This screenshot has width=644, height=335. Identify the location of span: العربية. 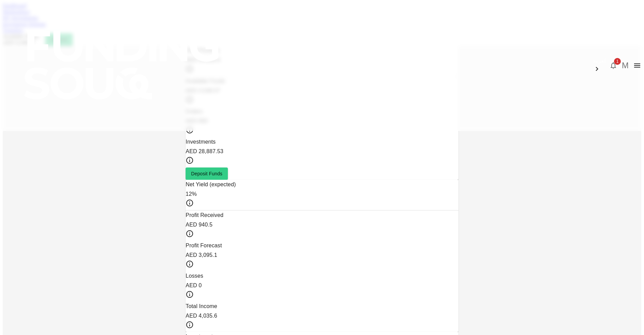
(600, 61).